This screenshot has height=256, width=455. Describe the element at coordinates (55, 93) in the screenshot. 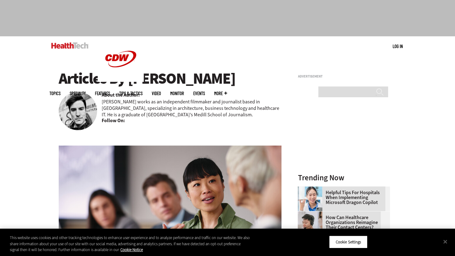

I see `span: Topics` at that location.